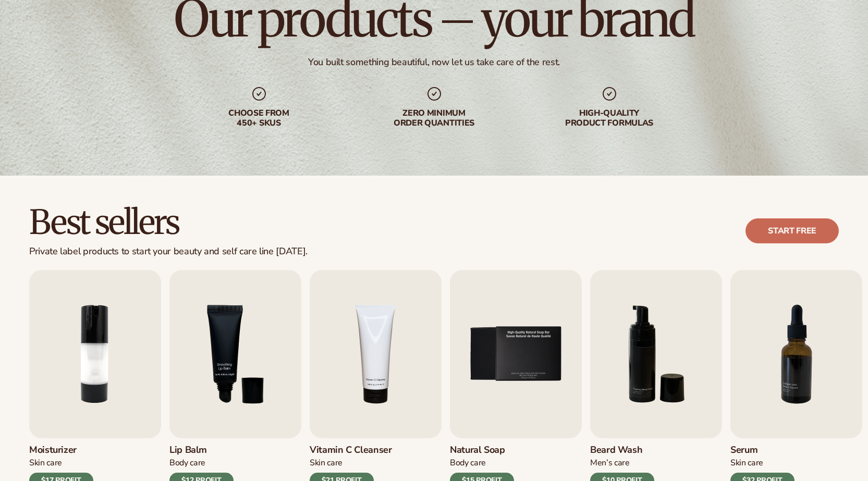  I want to click on div: Zero minimum order quantities, so click(434, 119).